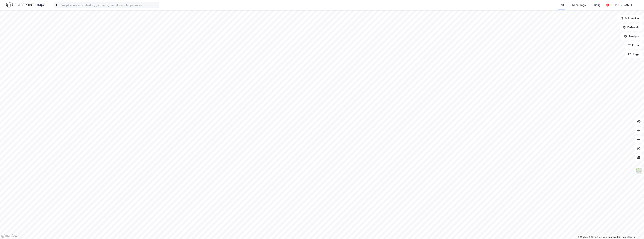 Image resolution: width=644 pixels, height=239 pixels. What do you see at coordinates (26, 5) in the screenshot?
I see `img: logo.f888ab2527a4732fd821a326f86c7f29.svg` at bounding box center [26, 5].